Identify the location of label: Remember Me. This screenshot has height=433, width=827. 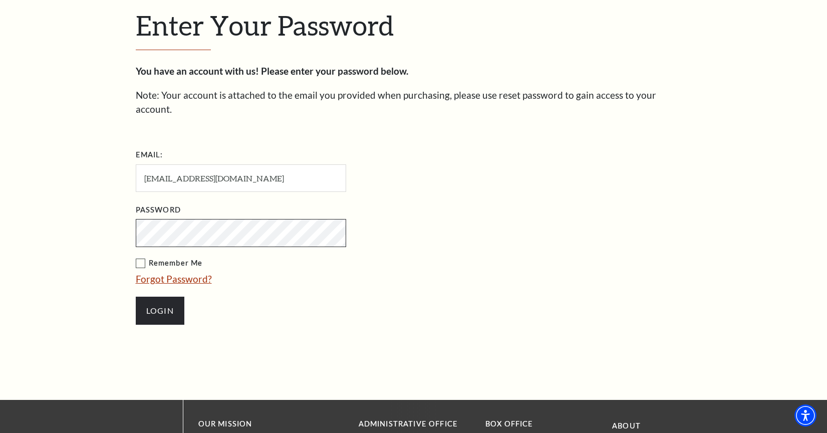
(291, 263).